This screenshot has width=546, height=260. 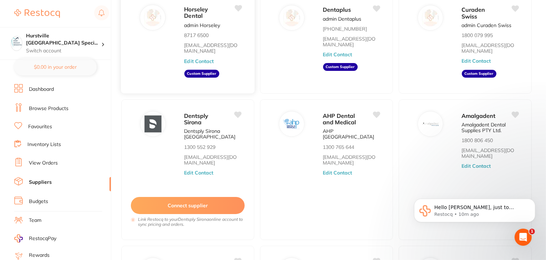 I want to click on p: 1800 806 450, so click(x=478, y=141).